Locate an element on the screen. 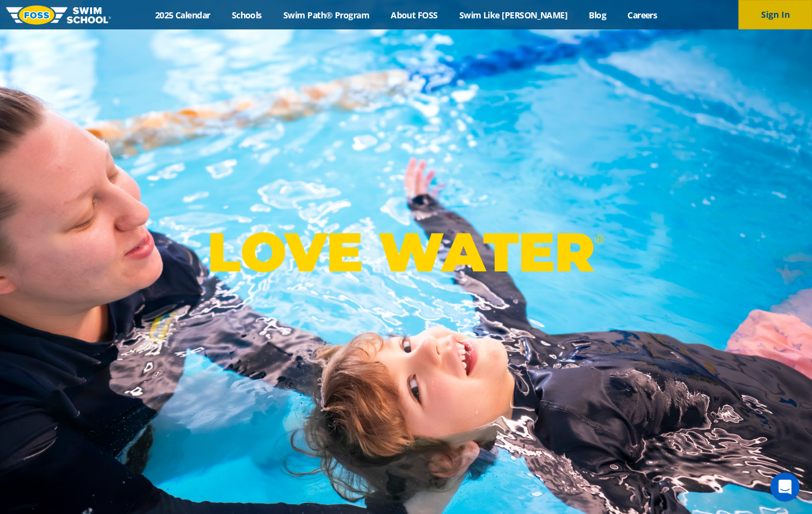 This screenshot has height=514, width=812. a: Careers is located at coordinates (642, 15).